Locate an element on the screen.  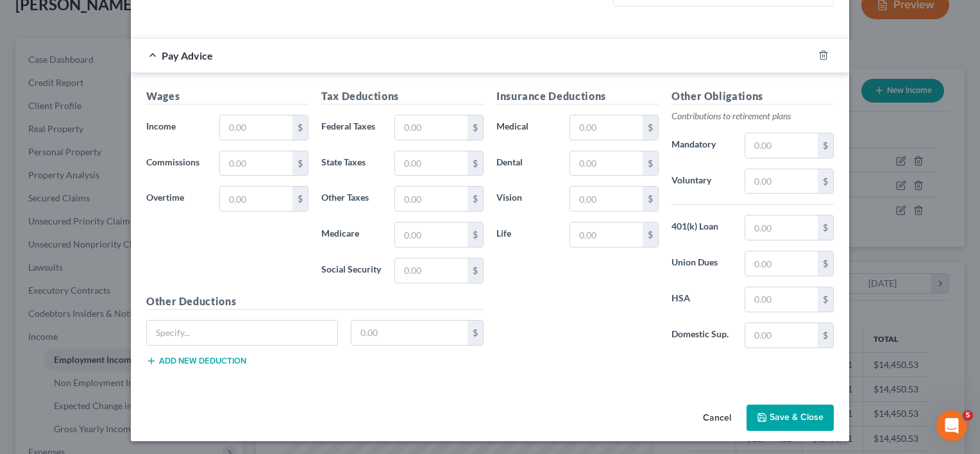
span: 5 is located at coordinates (967, 416).